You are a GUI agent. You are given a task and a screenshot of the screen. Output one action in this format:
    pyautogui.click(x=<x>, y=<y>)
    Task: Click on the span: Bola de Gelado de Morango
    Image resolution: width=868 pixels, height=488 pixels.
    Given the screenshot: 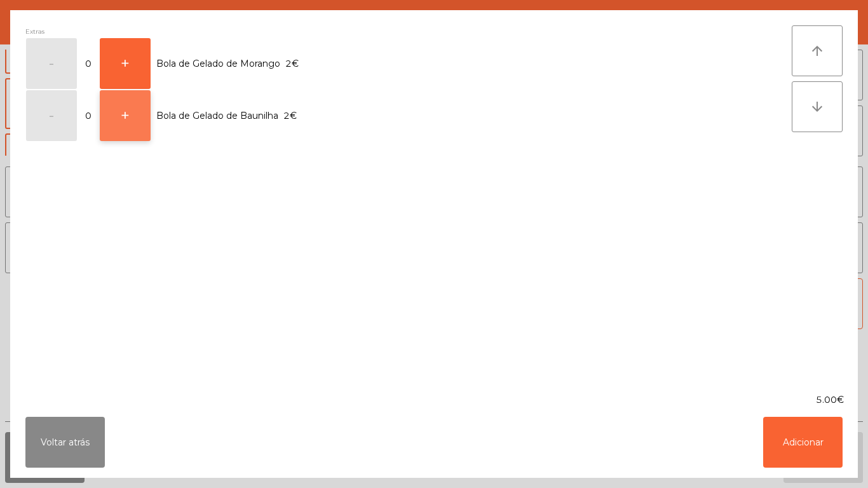 What is the action you would take?
    pyautogui.click(x=218, y=64)
    